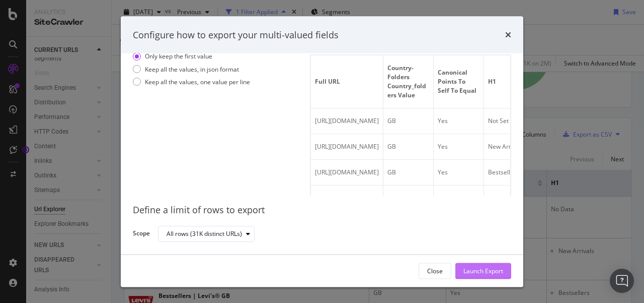 The image size is (644, 303). Describe the element at coordinates (322, 152) in the screenshot. I see `div: modal` at that location.